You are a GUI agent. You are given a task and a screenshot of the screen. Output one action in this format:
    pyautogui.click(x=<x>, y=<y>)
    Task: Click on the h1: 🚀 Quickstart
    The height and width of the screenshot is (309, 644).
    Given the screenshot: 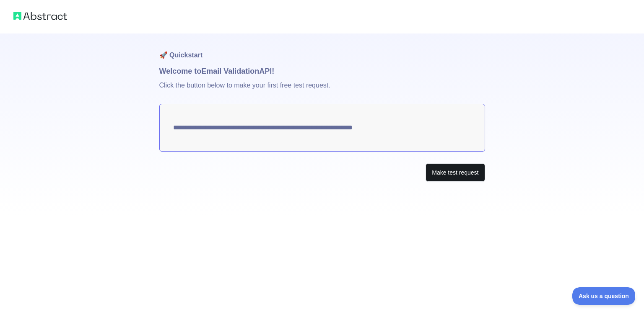 What is the action you would take?
    pyautogui.click(x=322, y=50)
    